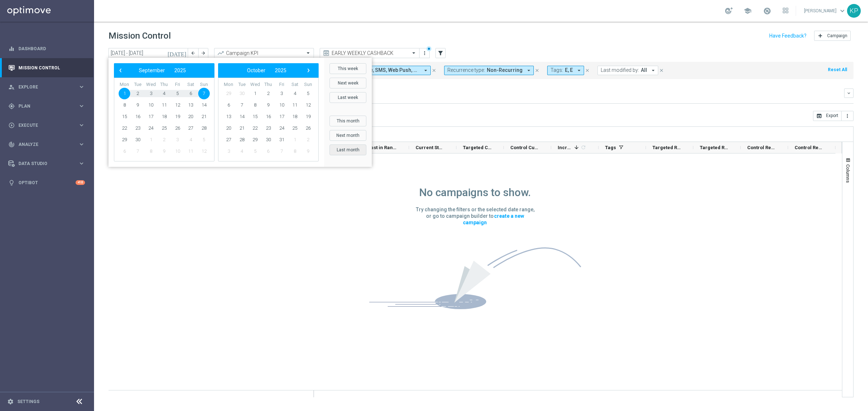 The width and height of the screenshot is (868, 411). I want to click on button: September, so click(152, 70).